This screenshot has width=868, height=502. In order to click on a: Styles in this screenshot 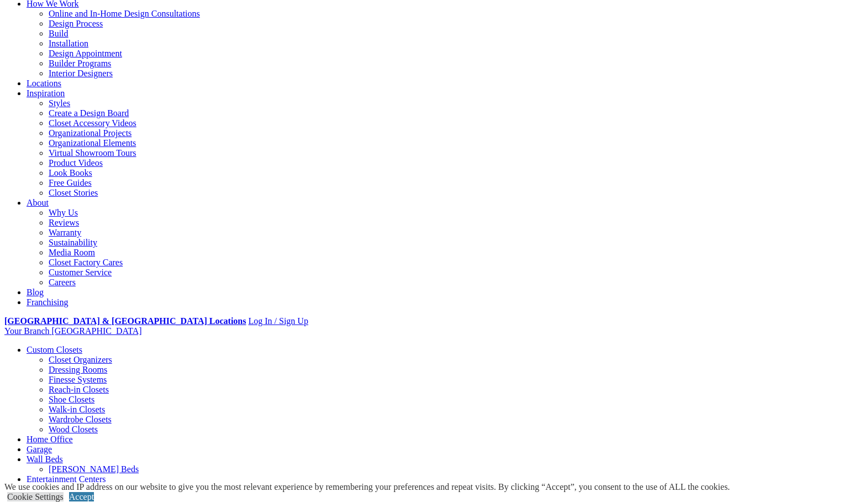, I will do `click(59, 103)`.